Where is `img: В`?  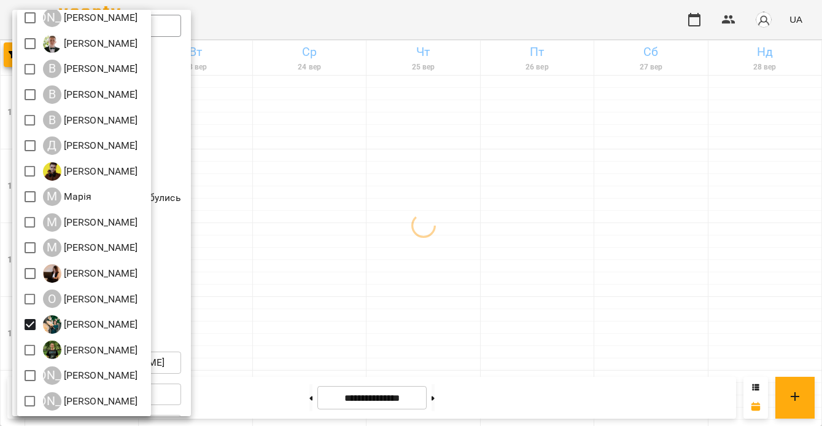 img: В is located at coordinates (52, 44).